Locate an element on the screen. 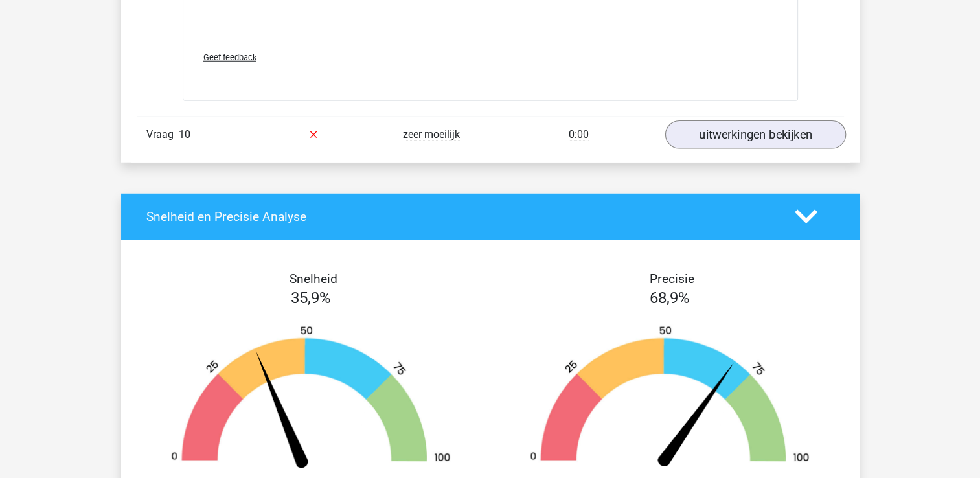 Image resolution: width=980 pixels, height=478 pixels. img: 69.37547a6fd988.png is located at coordinates (670, 399).